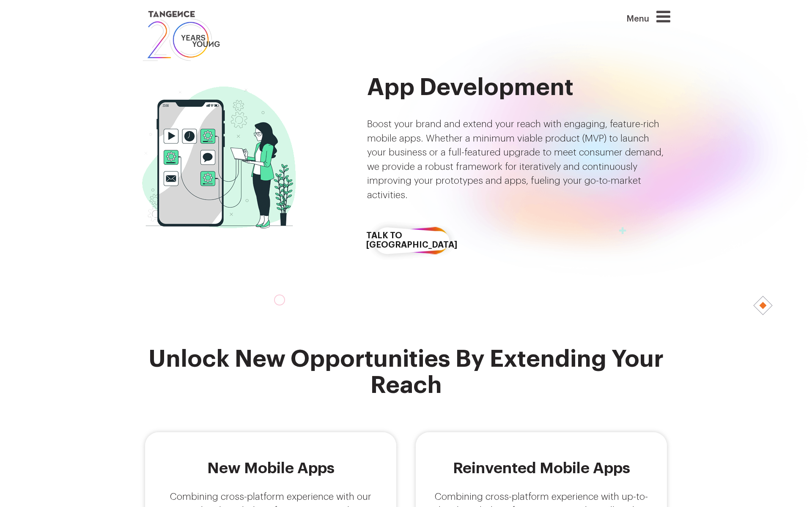  I want to click on h2: App Development, so click(519, 87).